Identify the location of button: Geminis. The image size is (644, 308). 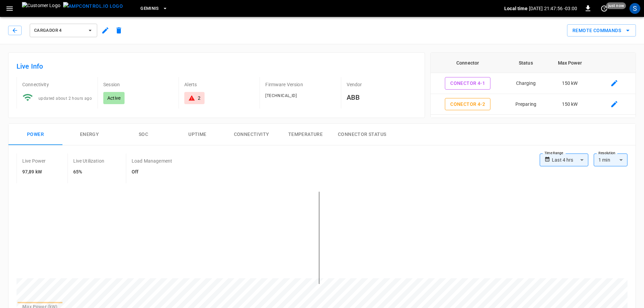
(154, 8).